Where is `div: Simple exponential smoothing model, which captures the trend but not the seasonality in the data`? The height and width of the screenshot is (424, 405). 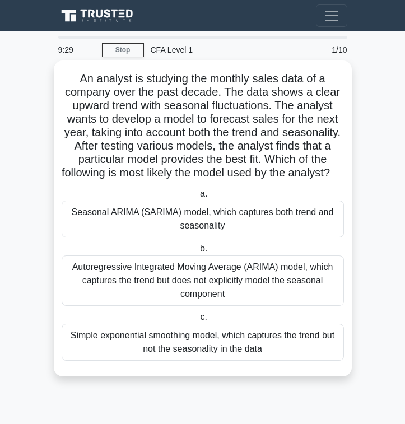
div: Simple exponential smoothing model, which captures the trend but not the seasonality in the data is located at coordinates (203, 342).